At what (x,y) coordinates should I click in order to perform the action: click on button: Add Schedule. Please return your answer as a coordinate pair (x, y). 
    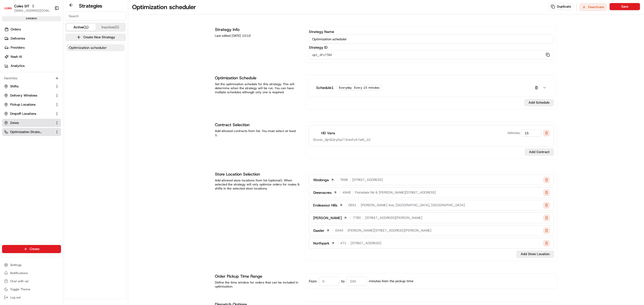
    Looking at the image, I should click on (539, 102).